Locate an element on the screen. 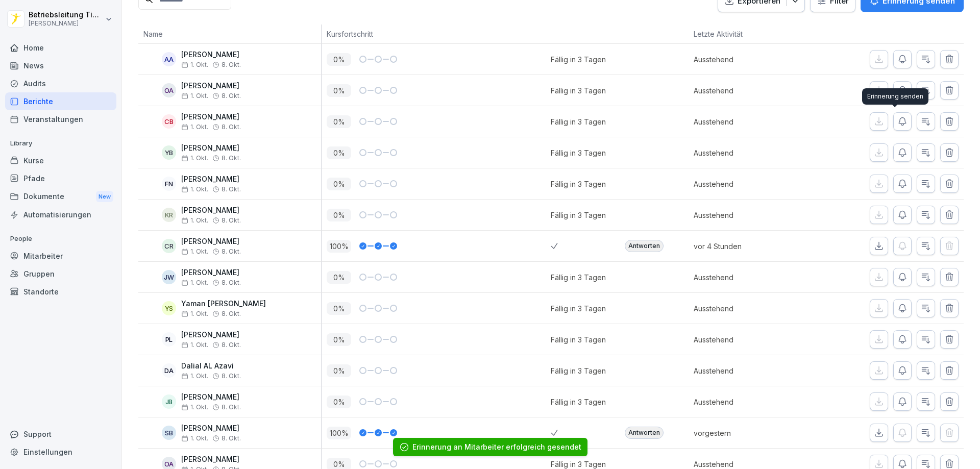 The height and width of the screenshot is (469, 980). a: News is located at coordinates (61, 65).